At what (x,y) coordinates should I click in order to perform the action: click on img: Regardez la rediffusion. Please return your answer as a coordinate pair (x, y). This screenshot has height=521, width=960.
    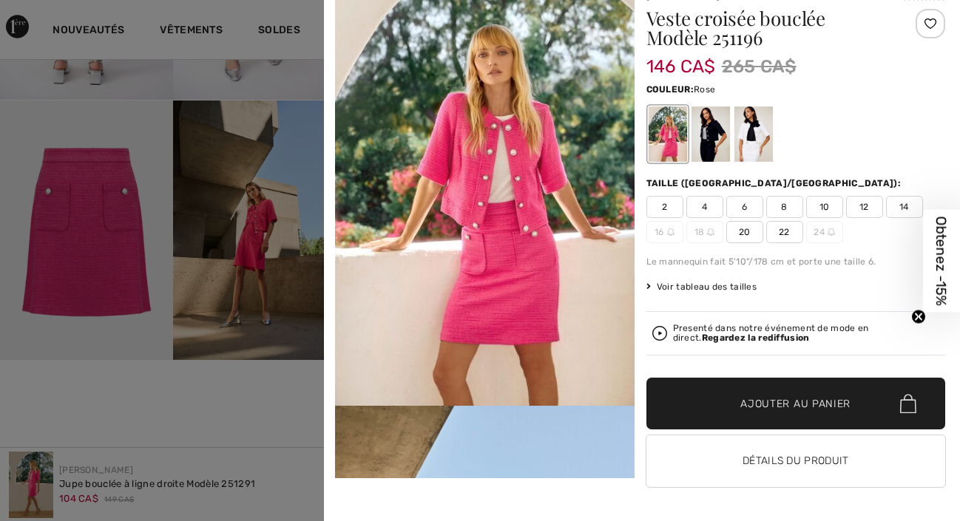
    Looking at the image, I should click on (660, 334).